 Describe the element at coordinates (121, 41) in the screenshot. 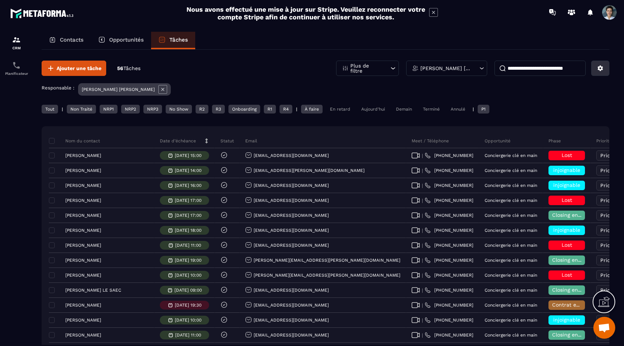

I see `a: Opportunités` at that location.